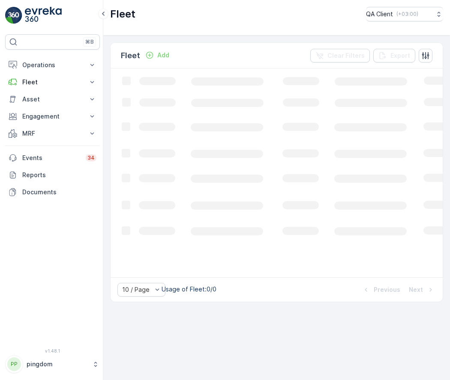  Describe the element at coordinates (387, 290) in the screenshot. I see `p: Previous` at that location.